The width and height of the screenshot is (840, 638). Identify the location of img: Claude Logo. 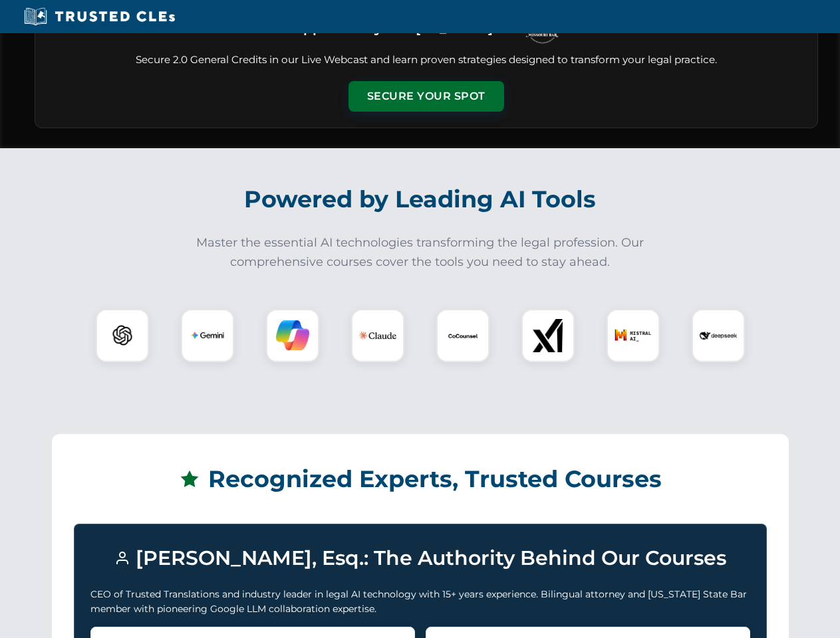
(377, 336).